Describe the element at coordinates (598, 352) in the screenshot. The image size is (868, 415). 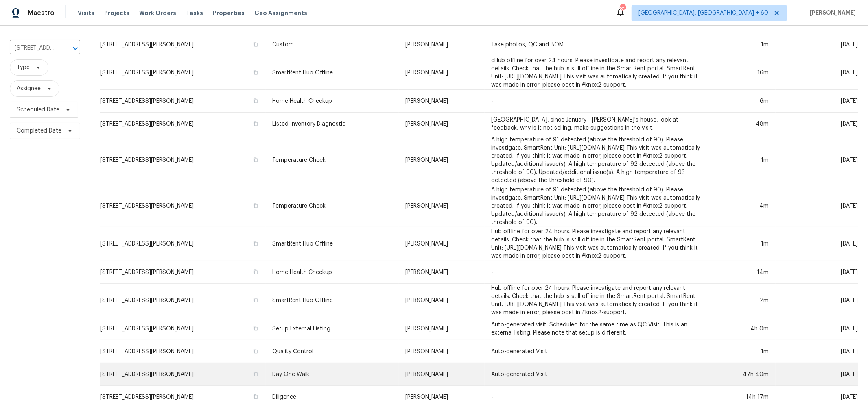
I see `td: Auto-generated Visit` at that location.